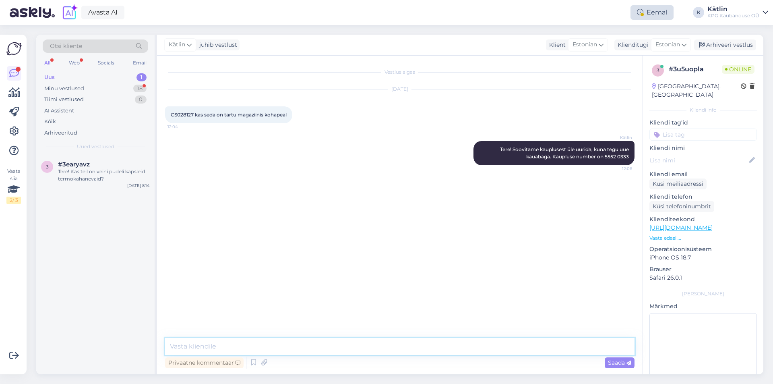  Describe the element at coordinates (204, 362) in the screenshot. I see `div: Privaatne kommentaar` at that location.